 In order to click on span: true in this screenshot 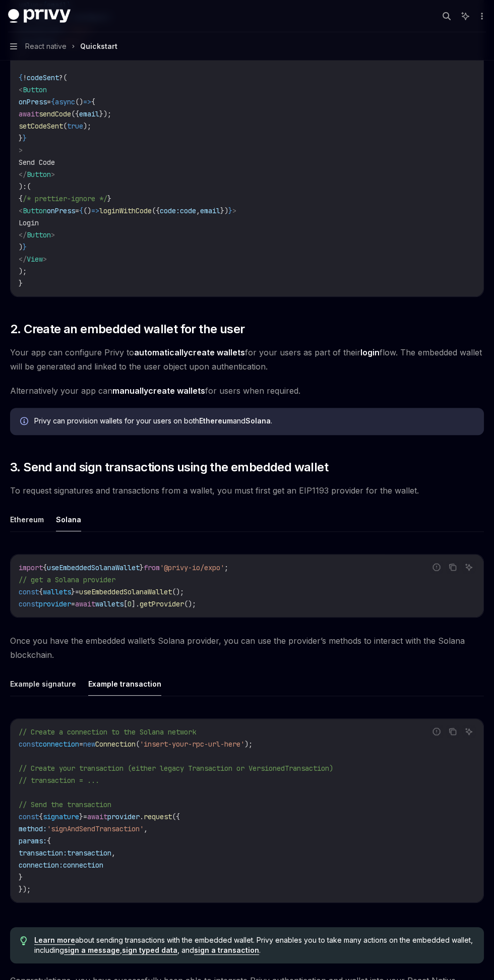, I will do `click(75, 126)`.